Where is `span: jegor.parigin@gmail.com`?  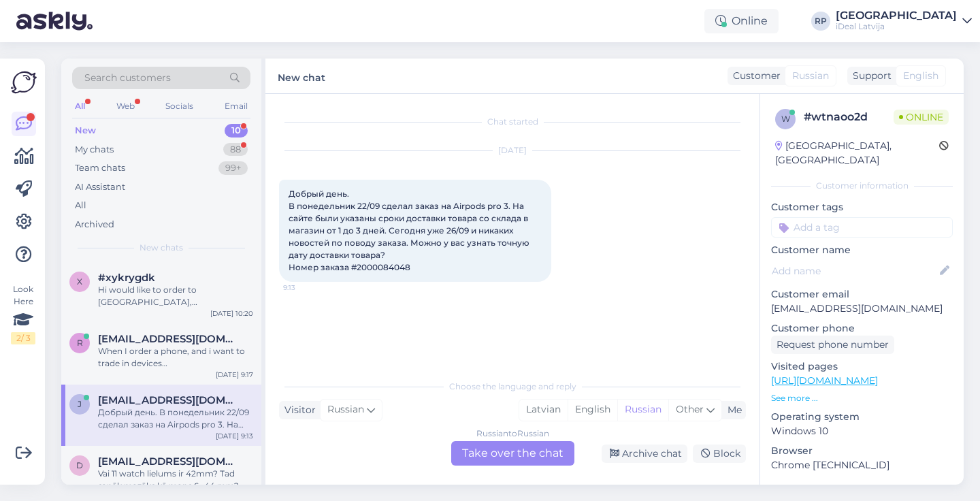
span: jegor.parigin@gmail.com is located at coordinates (169, 401).